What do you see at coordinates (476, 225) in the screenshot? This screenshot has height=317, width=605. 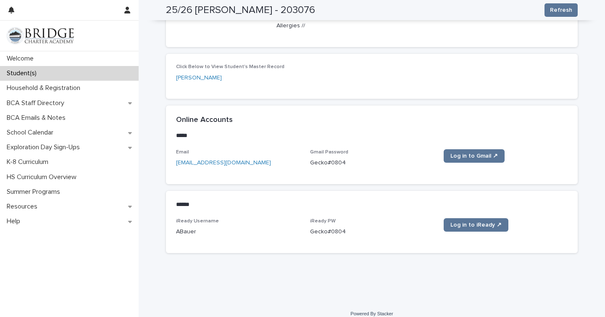 I see `a: Log in to iReady ↗` at bounding box center [476, 225].